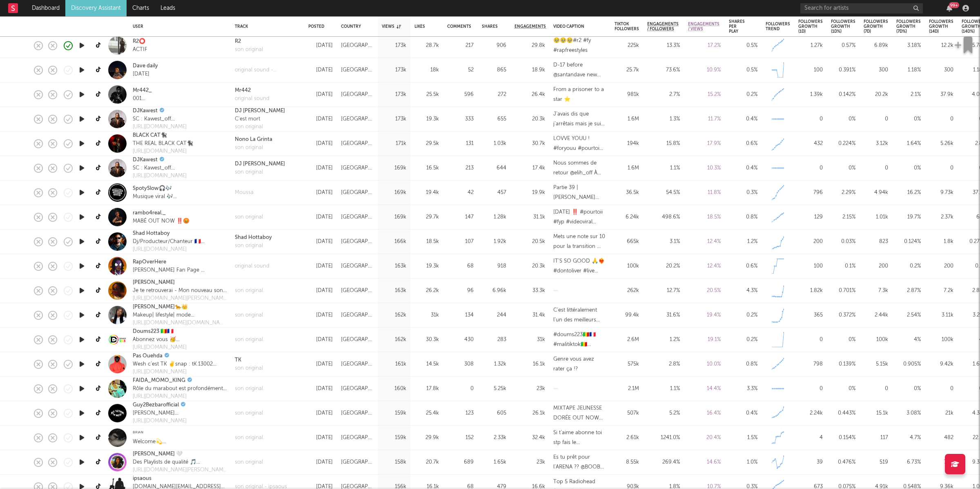  What do you see at coordinates (145, 66) in the screenshot?
I see `a: Dave daily` at bounding box center [145, 66].